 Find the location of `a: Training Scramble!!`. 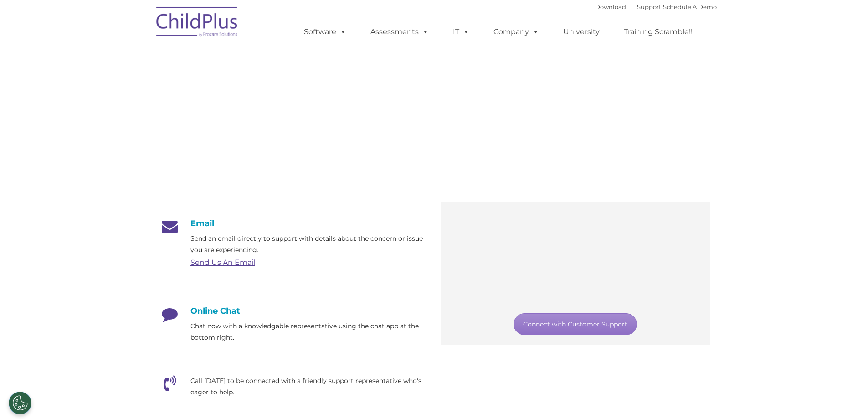

a: Training Scramble!! is located at coordinates (658, 32).